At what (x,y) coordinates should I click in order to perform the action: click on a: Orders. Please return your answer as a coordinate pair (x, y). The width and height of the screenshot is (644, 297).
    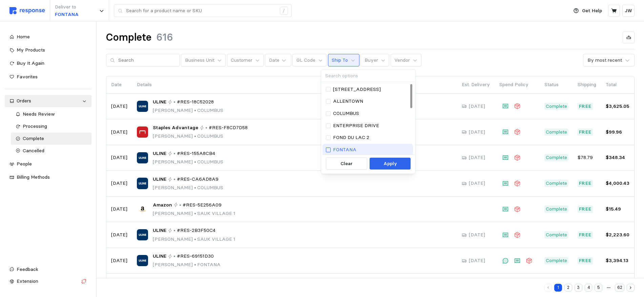
    Looking at the image, I should click on (48, 101).